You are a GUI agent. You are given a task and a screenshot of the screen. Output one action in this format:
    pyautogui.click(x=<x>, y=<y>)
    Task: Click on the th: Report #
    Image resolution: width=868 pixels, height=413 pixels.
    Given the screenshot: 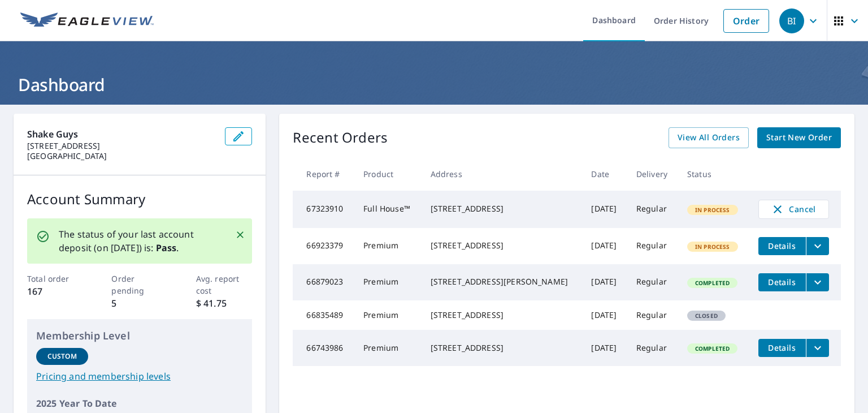 What is the action you would take?
    pyautogui.click(x=323, y=174)
    